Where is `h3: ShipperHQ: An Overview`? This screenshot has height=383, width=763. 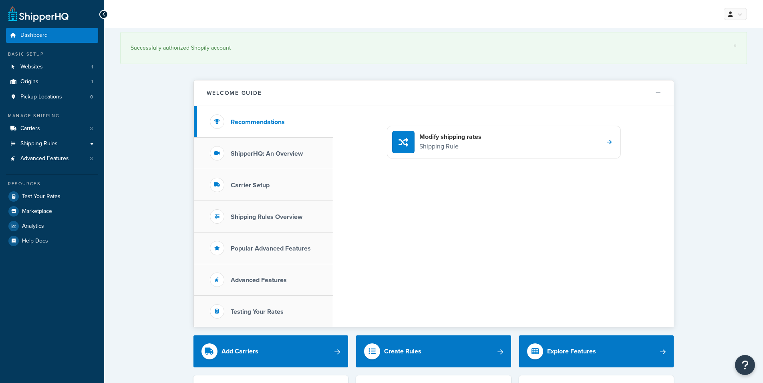
h3: ShipperHQ: An Overview is located at coordinates (267, 154).